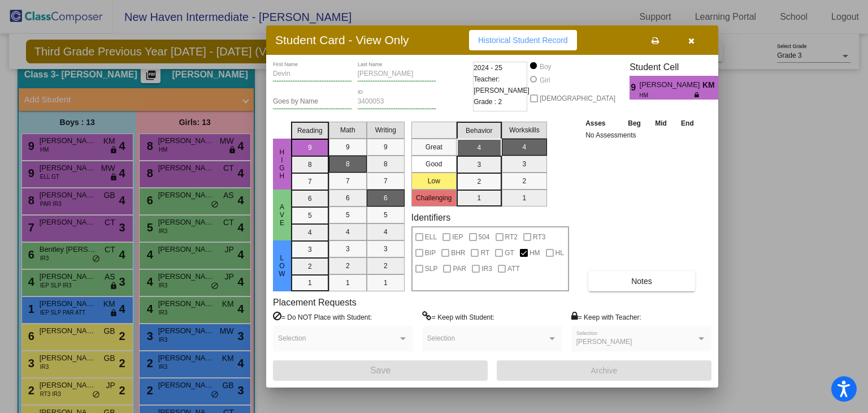 Image resolution: width=868 pixels, height=413 pixels. Describe the element at coordinates (606, 317) in the screenshot. I see `label: = Keep with Teacher:` at that location.